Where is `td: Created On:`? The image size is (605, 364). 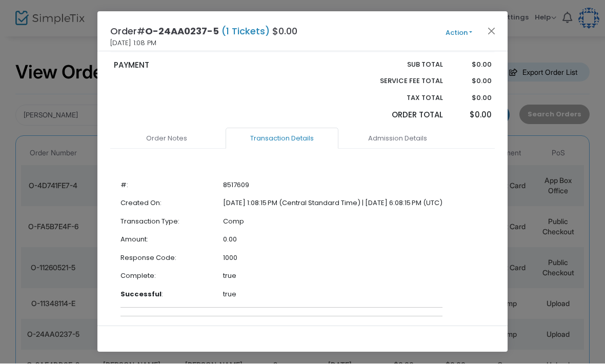
td: Created On: is located at coordinates (172, 203).